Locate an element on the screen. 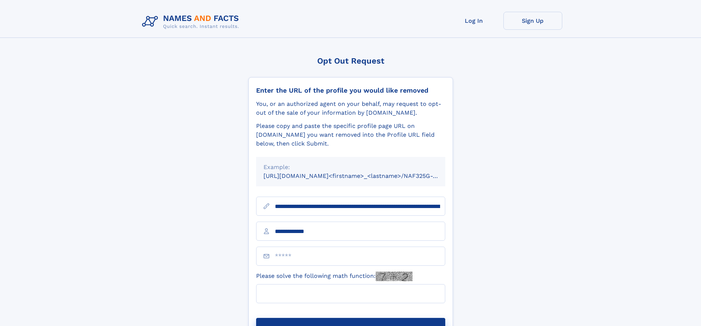 The width and height of the screenshot is (701, 326). label: Please solve the following math function: is located at coordinates (334, 277).